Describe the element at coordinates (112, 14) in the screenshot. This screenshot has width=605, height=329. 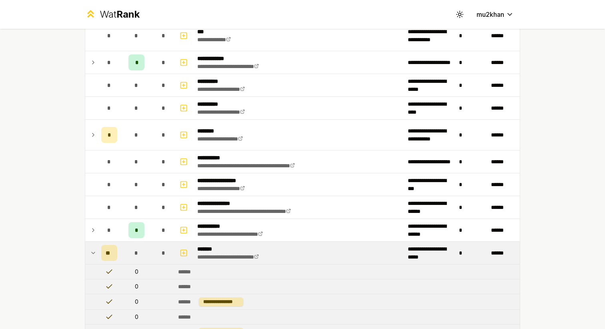
I see `a: WatRank` at that location.